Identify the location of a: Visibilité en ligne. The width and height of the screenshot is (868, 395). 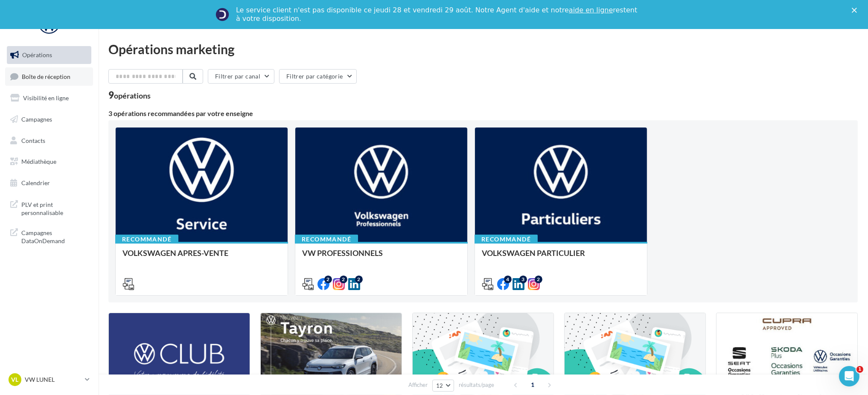
(49, 98).